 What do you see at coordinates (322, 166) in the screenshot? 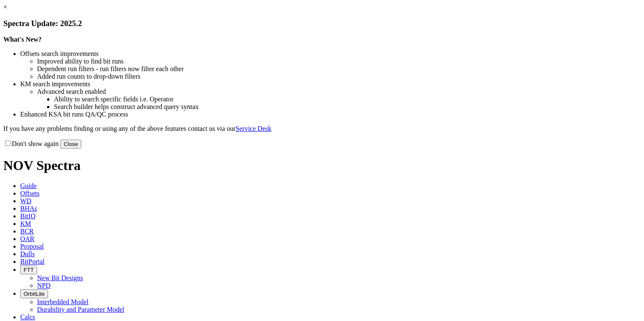
I see `h1: NOV Spectra` at bounding box center [322, 166].